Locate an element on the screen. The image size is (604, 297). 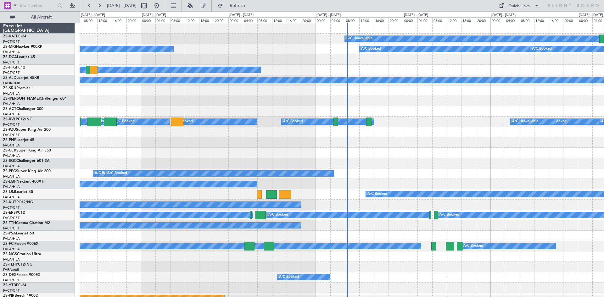
span: ZS-MIG is located at coordinates (9, 47).